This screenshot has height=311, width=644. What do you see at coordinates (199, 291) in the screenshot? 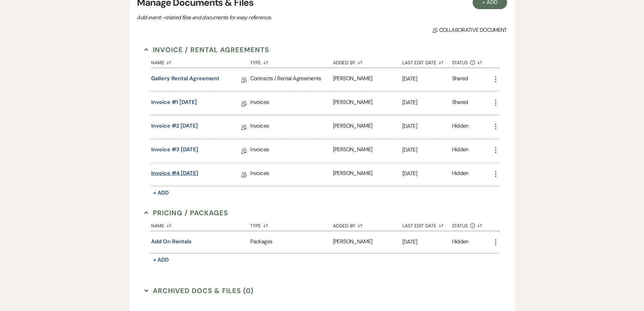
I see `button: Archived Docs & Files (0)` at bounding box center [199, 291].